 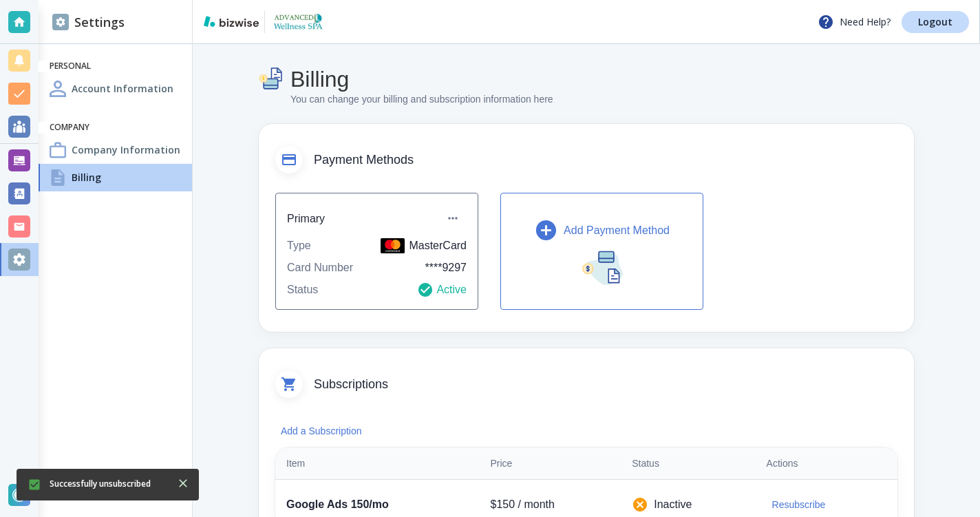 I want to click on p: Logout, so click(x=935, y=22).